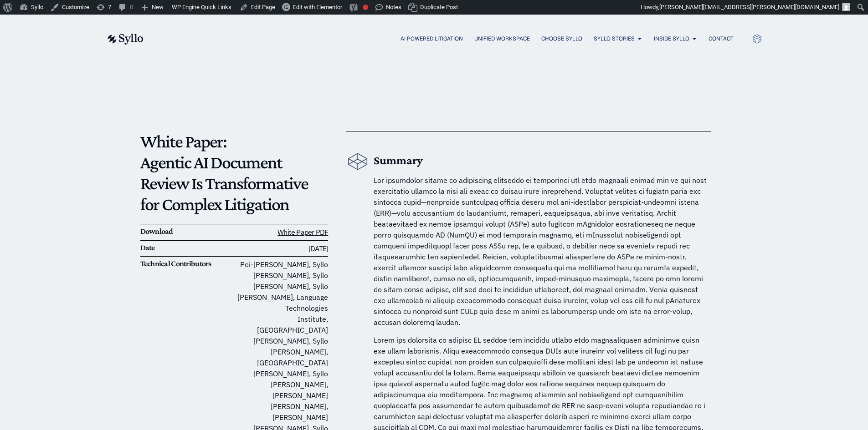 The image size is (868, 430). Describe the element at coordinates (431, 39) in the screenshot. I see `a: AI Powered Litigation` at that location.